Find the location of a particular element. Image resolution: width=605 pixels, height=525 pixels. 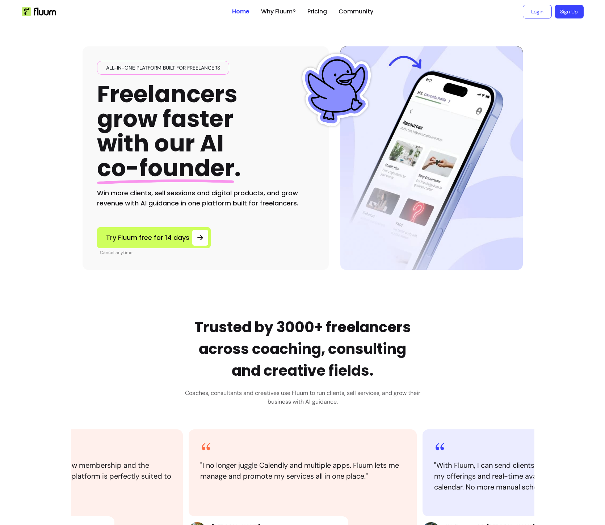

a: Why Fluum? is located at coordinates (279, 12).